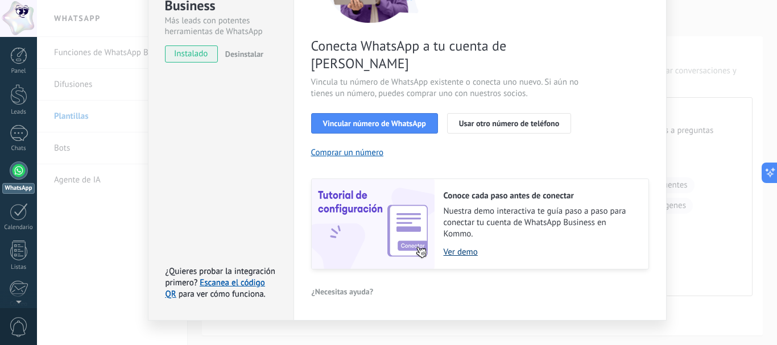 This screenshot has height=345, width=777. I want to click on span: Vincula tu número de WhatsApp existente o conecta uno nuevo. Si aún no tienes un número, puedes c..., so click(446, 88).